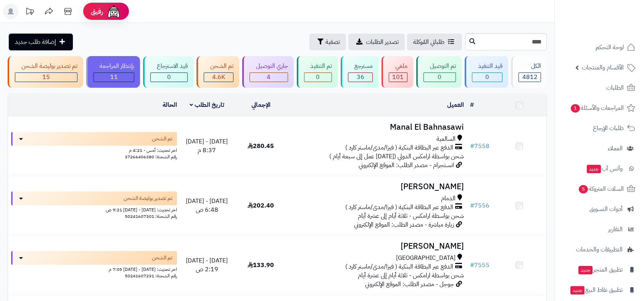  Describe the element at coordinates (599, 209) in the screenshot. I see `a: أدوات التسويق` at that location.